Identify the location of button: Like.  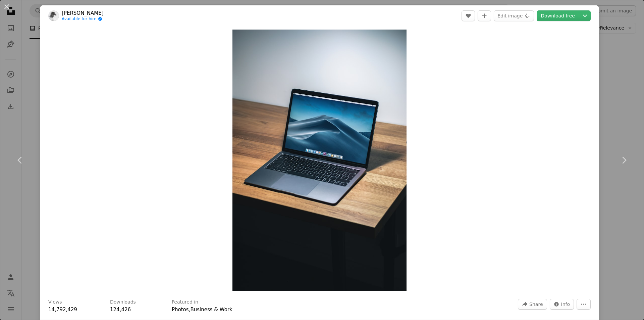
(468, 16).